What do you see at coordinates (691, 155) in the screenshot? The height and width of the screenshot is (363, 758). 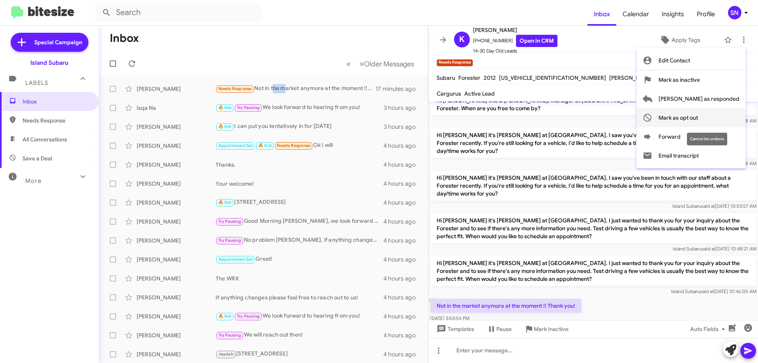 I see `button: Email transcript` at bounding box center [691, 155].